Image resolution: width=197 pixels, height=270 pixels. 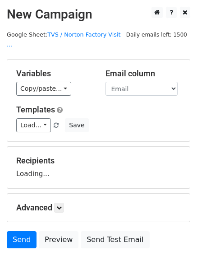 What do you see at coordinates (54, 74) in the screenshot?
I see `h5: Variables` at bounding box center [54, 74].